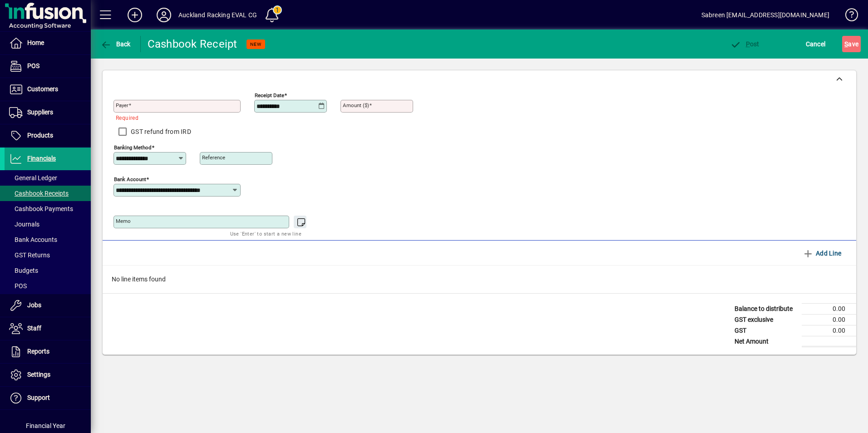 This screenshot has height=433, width=868. What do you see at coordinates (48, 305) in the screenshot?
I see `a: Jobs` at bounding box center [48, 305].